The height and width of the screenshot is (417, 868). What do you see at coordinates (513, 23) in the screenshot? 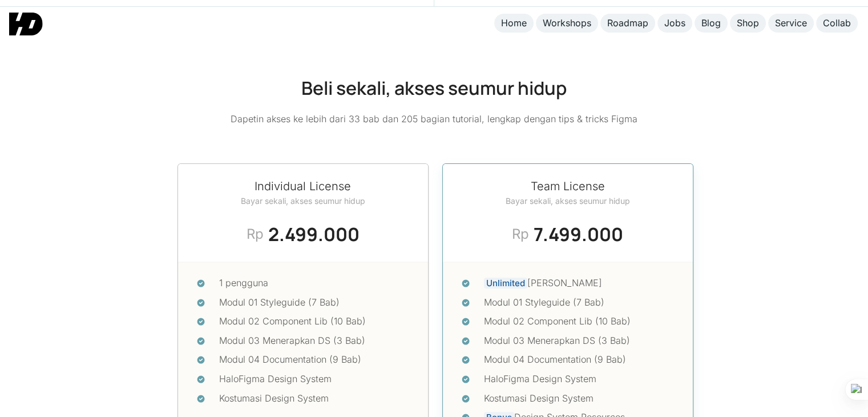
I see `a: Home` at bounding box center [513, 23].